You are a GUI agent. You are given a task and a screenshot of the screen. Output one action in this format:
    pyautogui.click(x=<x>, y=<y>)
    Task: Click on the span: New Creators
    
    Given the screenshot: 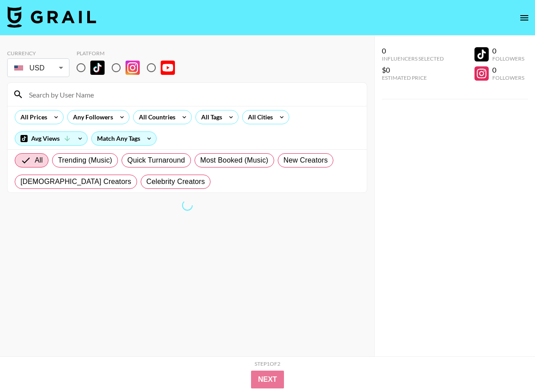 What is the action you would take?
    pyautogui.click(x=306, y=161)
    